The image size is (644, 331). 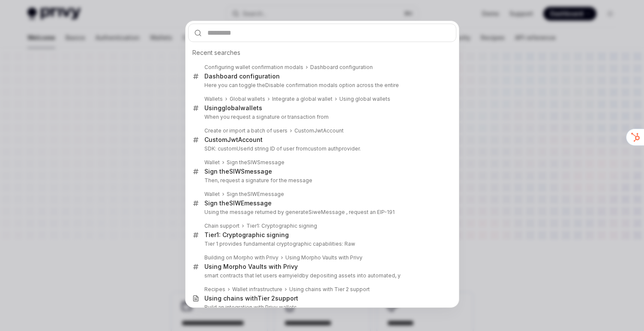 What do you see at coordinates (222, 226) in the screenshot?
I see `div: Chain support` at bounding box center [222, 226].